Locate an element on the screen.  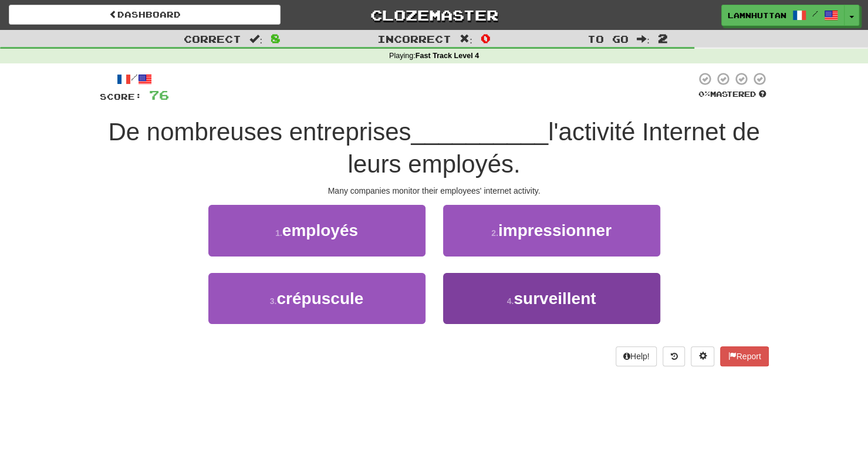
button: 4.surveillent is located at coordinates (551, 298).